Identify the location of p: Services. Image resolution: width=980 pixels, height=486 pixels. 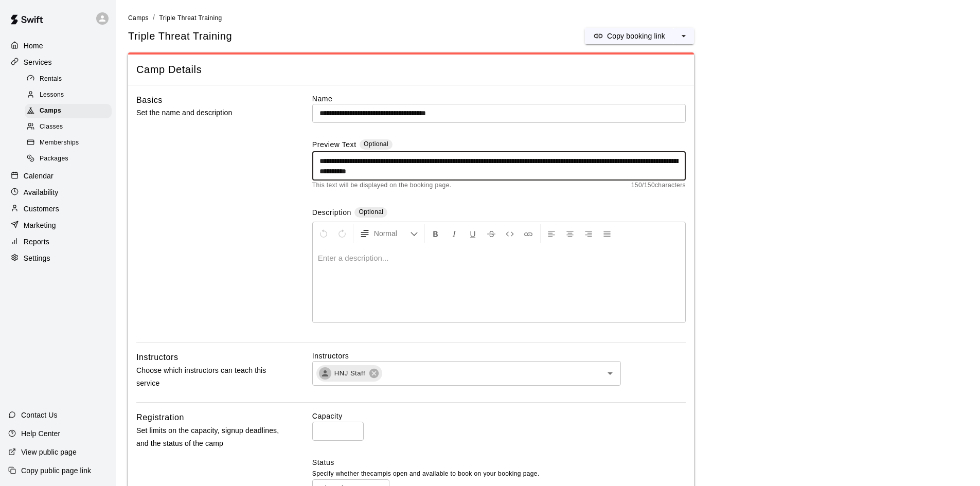
(38, 62).